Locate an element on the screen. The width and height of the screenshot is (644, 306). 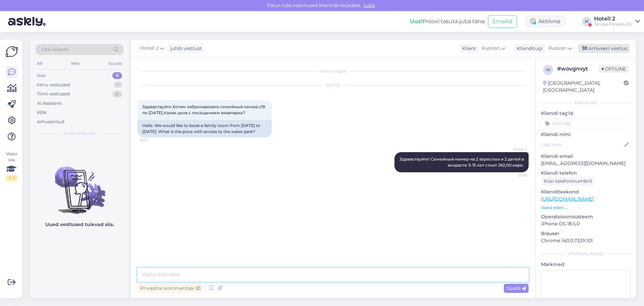
div: Vaata siia is located at coordinates (11, 166).